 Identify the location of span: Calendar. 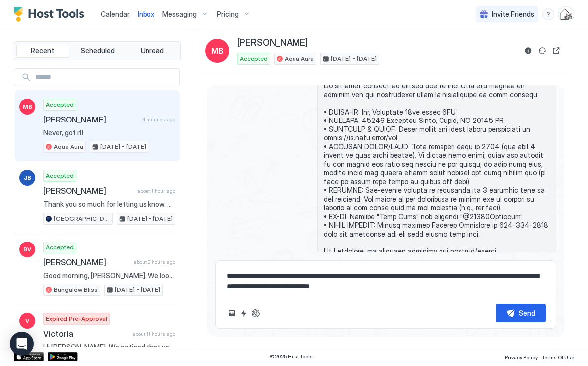
(115, 14).